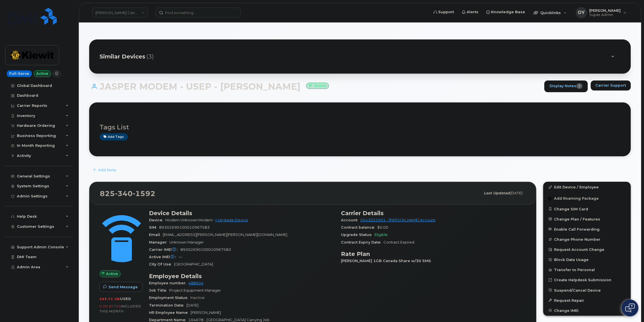 Image resolution: width=644 pixels, height=322 pixels. What do you see at coordinates (159, 290) in the screenshot?
I see `span: Job Title` at bounding box center [159, 290].